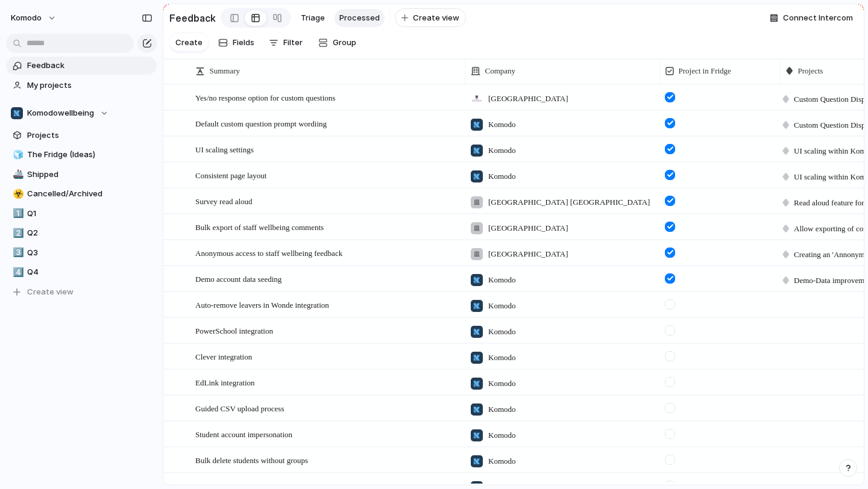 This screenshot has height=489, width=868. What do you see at coordinates (81, 253) in the screenshot?
I see `div: 3️⃣Q3` at bounding box center [81, 253].